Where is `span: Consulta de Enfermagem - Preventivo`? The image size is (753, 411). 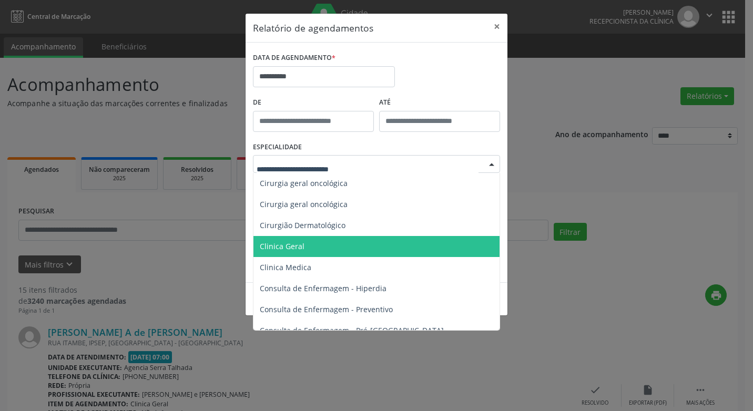
span: Consulta de Enfermagem - Preventivo is located at coordinates (326, 309).